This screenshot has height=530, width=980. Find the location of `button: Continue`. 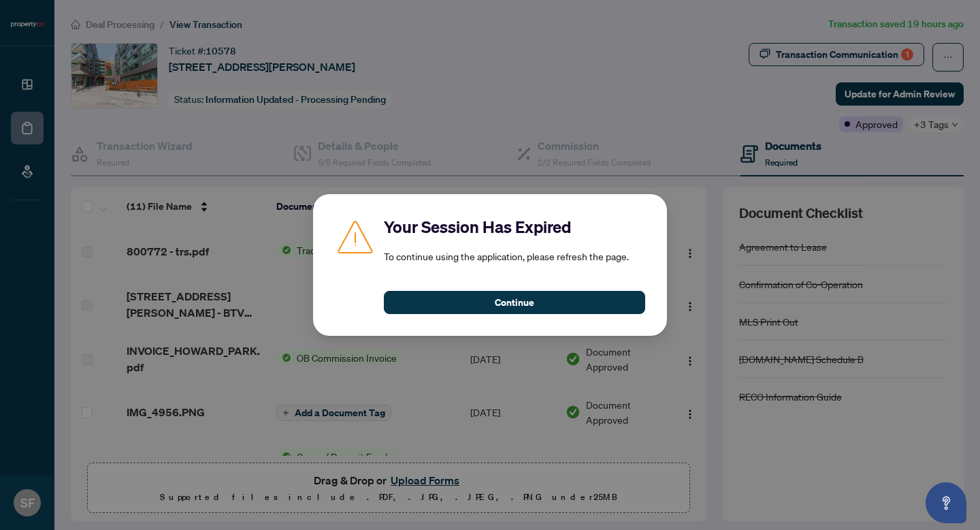

button: Continue is located at coordinates (515, 303).